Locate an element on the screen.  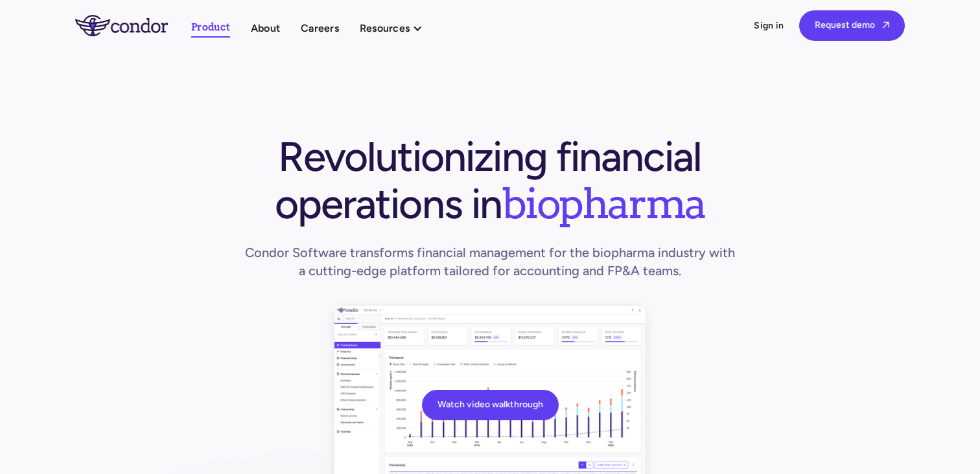
a: Product is located at coordinates (211, 28).